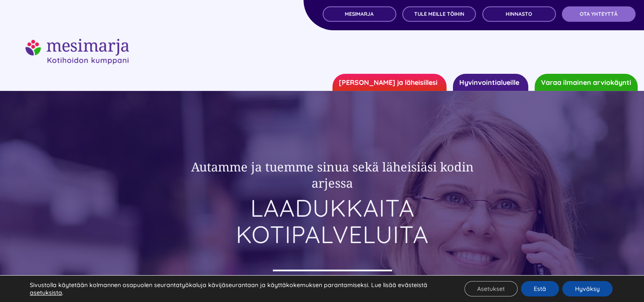  I want to click on a: Varaa ilmainen arviokäynti, so click(586, 82).